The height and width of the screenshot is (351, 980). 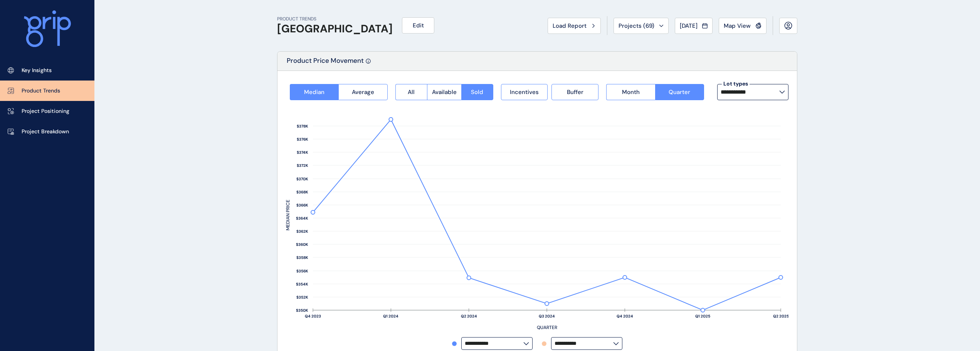 What do you see at coordinates (781, 316) in the screenshot?
I see `text: Q2 2025` at bounding box center [781, 316].